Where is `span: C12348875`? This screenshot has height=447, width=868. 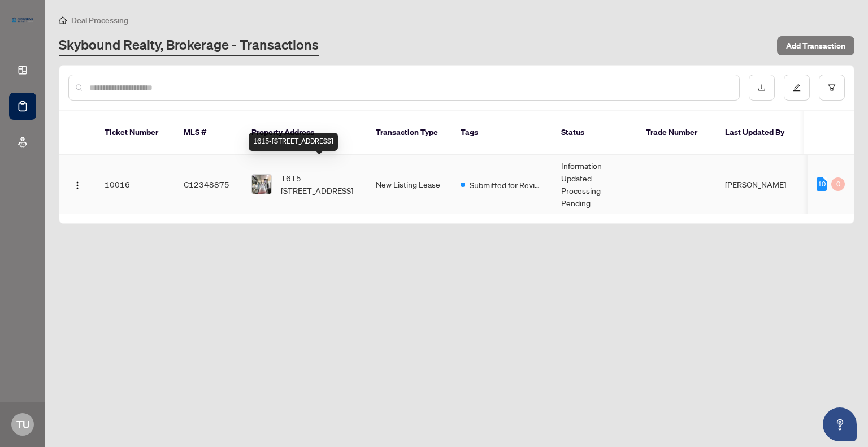 span: C12348875 is located at coordinates (206, 184).